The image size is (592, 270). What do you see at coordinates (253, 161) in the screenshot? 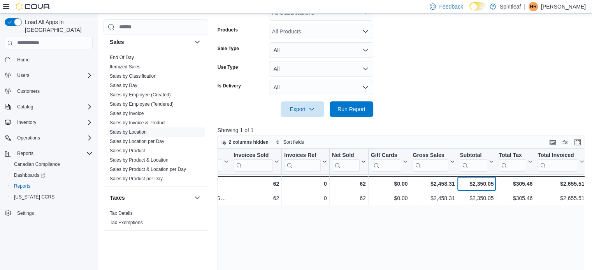
I see `div: Invoices Sold` at bounding box center [253, 161].